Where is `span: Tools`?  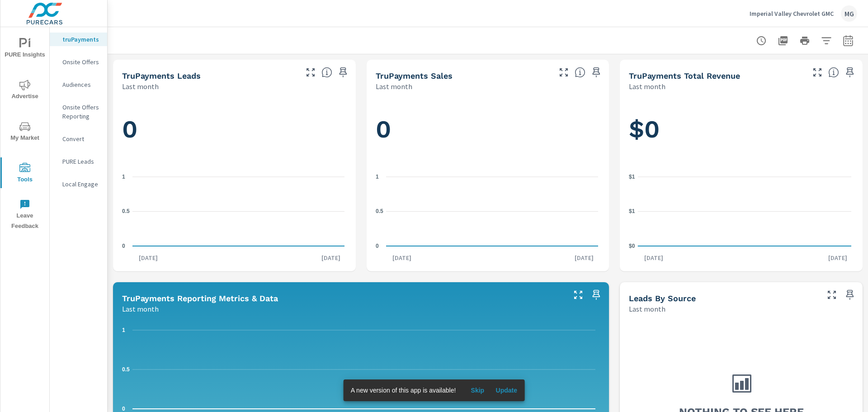 span: Tools is located at coordinates (25, 173).